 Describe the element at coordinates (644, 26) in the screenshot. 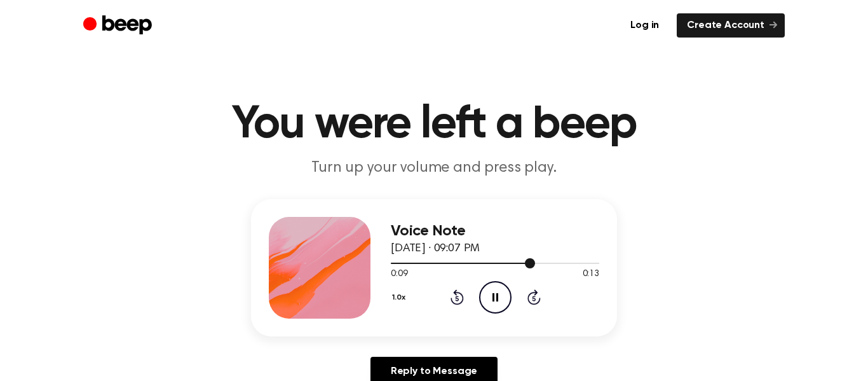

I see `a: Log in` at that location.